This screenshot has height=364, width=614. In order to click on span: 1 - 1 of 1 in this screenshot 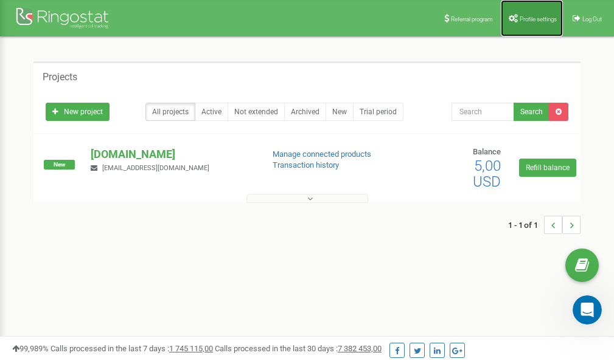, I will do `click(525, 225)`.